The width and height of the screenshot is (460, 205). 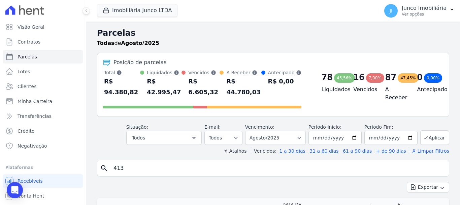 I want to click on label: E-mail:, so click(x=213, y=127).